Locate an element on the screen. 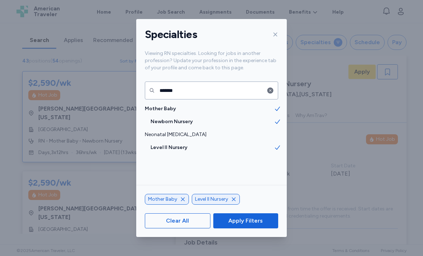 This screenshot has height=256, width=423. span: Apply Filters is located at coordinates (246, 221).